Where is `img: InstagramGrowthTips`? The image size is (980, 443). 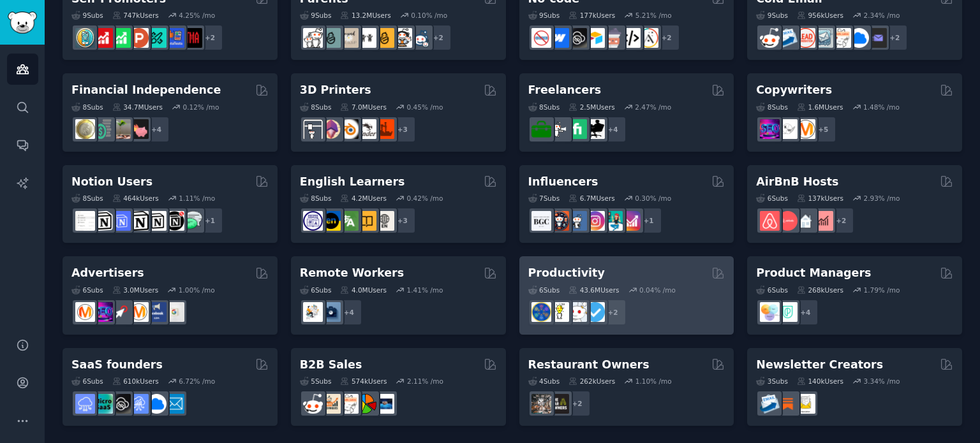
img: InstagramGrowthTips is located at coordinates (630, 220).